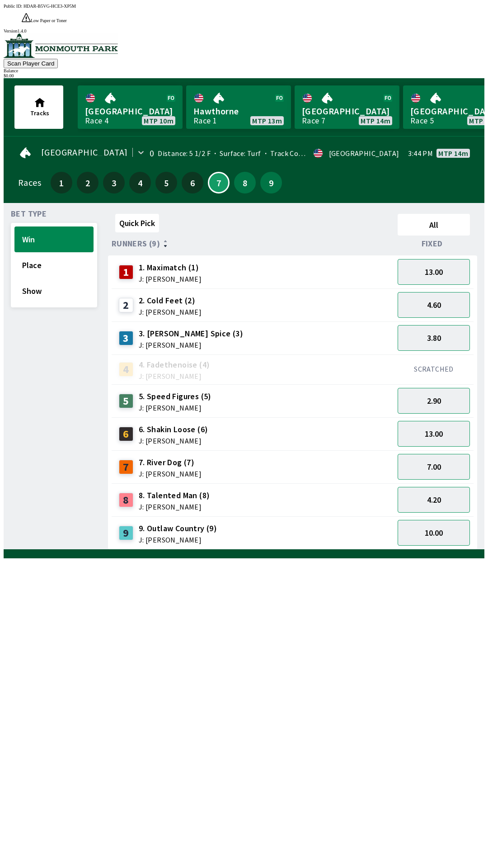 The height and width of the screenshot is (868, 488). I want to click on span: 3:44 PM, so click(420, 153).